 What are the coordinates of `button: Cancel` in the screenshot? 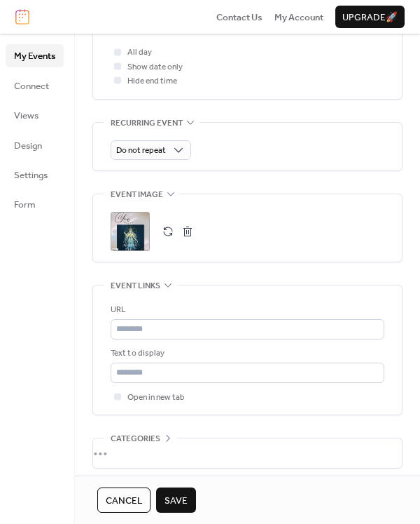 It's located at (124, 500).